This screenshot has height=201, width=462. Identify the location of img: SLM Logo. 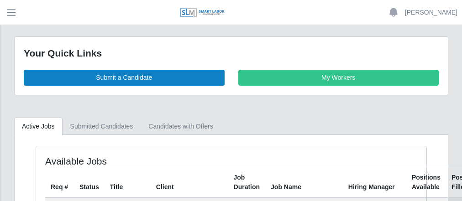
(202, 13).